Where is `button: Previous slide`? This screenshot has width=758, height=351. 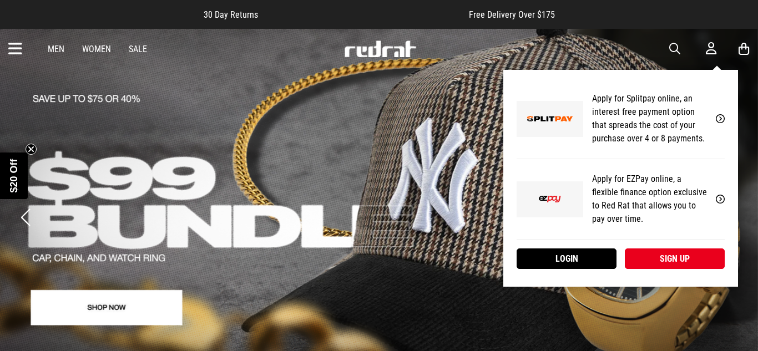 button: Previous slide is located at coordinates (25, 218).